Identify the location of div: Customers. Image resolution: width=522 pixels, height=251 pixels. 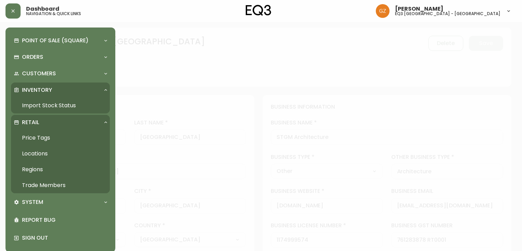
(60, 73).